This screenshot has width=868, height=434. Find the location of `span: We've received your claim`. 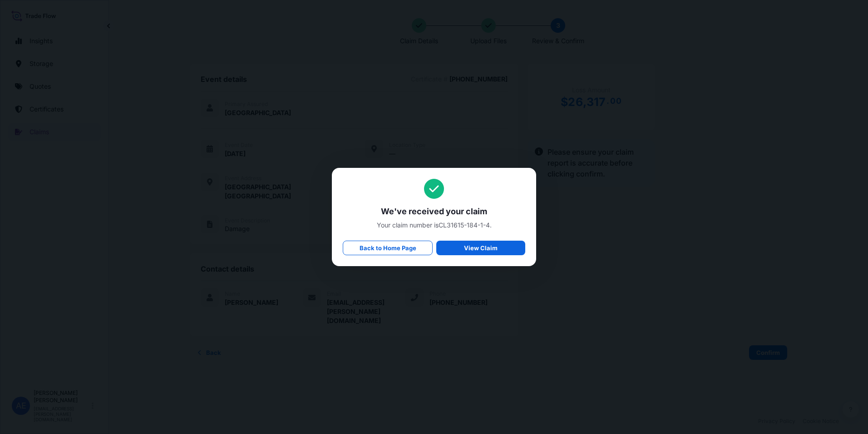

span: We've received your claim is located at coordinates (434, 212).